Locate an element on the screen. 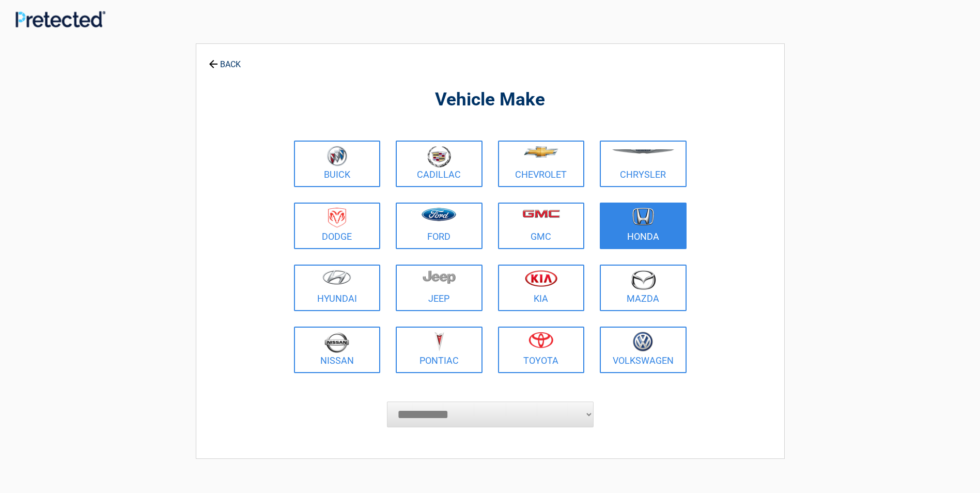 Image resolution: width=980 pixels, height=493 pixels. img: cadillac is located at coordinates (439, 157).